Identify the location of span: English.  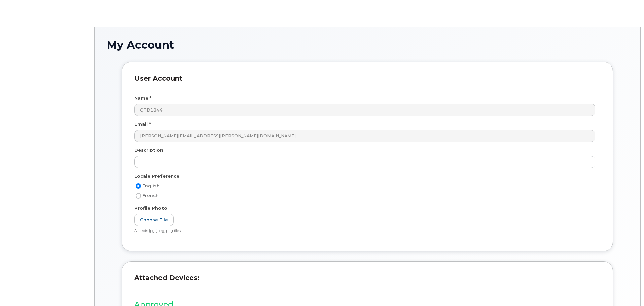
(151, 186).